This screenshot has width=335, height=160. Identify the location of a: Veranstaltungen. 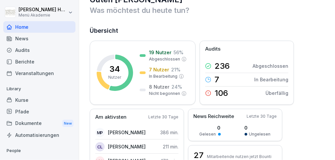
(39, 73).